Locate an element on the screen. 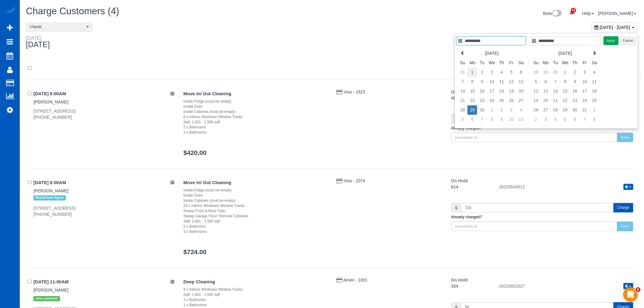 Image resolution: width=644 pixels, height=308 pixels. span: Visa - 2074 is located at coordinates (354, 181).